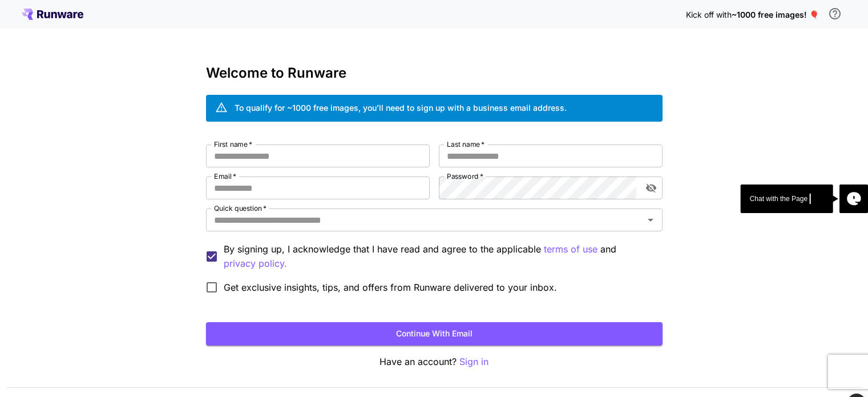 The height and width of the screenshot is (397, 868). What do you see at coordinates (240, 208) in the screenshot?
I see `label: Quick question` at bounding box center [240, 208].